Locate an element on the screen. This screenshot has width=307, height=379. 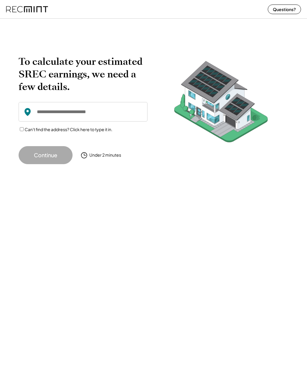
button: Questions? is located at coordinates (285, 9).